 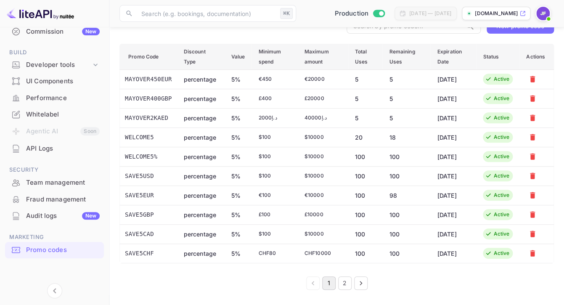 I want to click on a: API Logs, so click(x=54, y=148).